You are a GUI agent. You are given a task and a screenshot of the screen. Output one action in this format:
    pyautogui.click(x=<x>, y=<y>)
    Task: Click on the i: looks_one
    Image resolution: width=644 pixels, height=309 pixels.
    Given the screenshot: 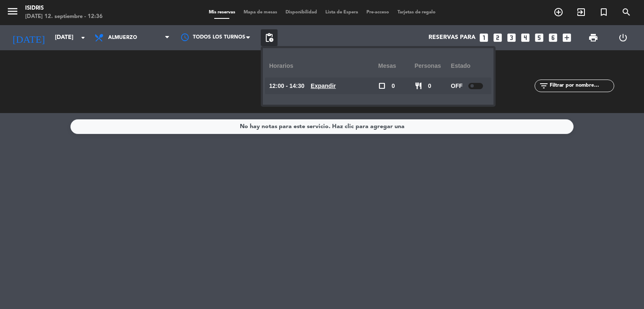 What is the action you would take?
    pyautogui.click(x=483, y=37)
    